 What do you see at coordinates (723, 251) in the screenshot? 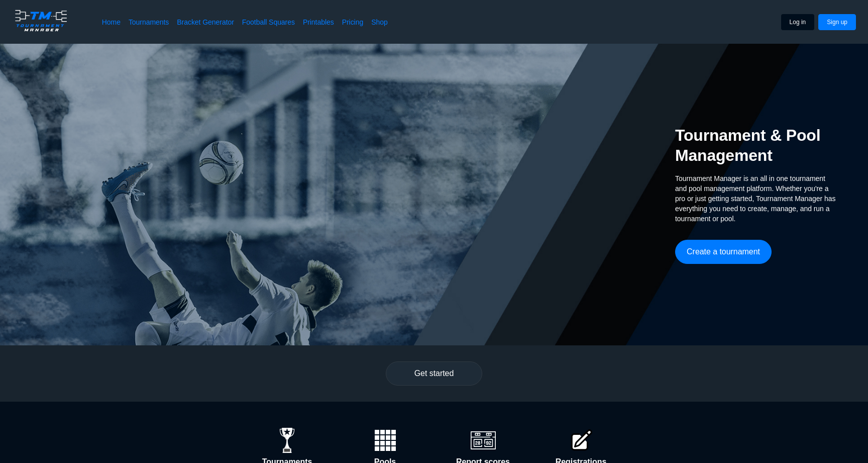
I see `button: Create a tournament` at bounding box center [723, 251].